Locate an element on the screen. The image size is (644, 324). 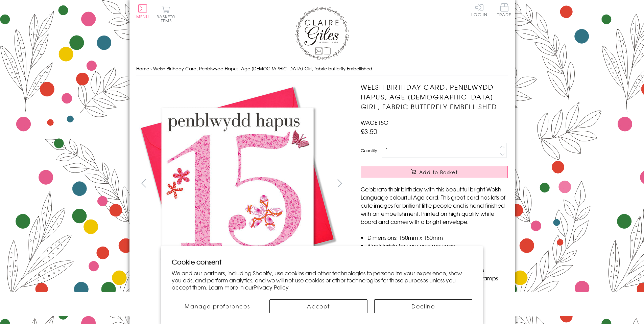
a: Trade is located at coordinates (505, 10).